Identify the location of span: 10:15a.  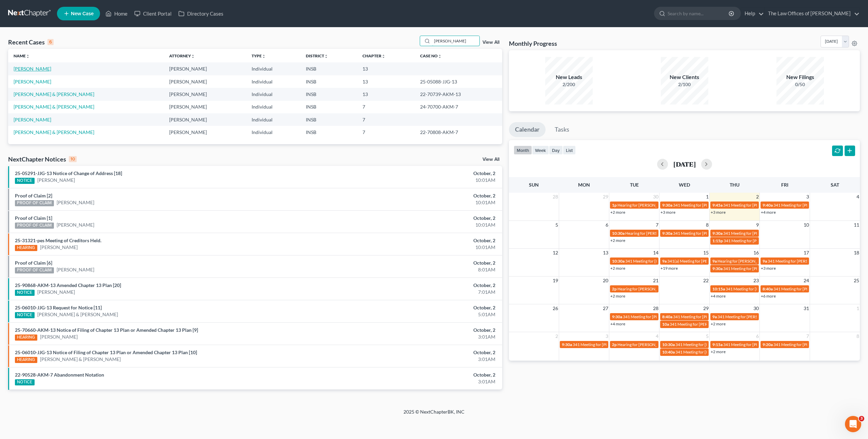
(718, 289).